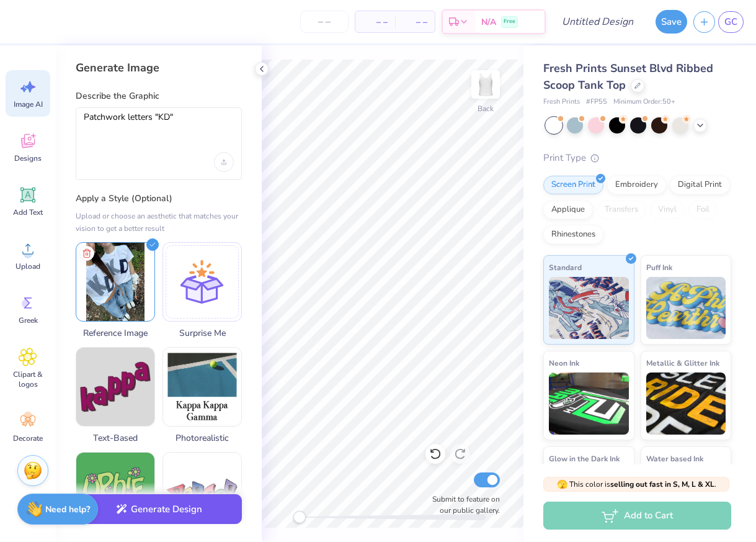 This screenshot has width=756, height=542. What do you see at coordinates (730, 22) in the screenshot?
I see `span: GC` at bounding box center [730, 22].